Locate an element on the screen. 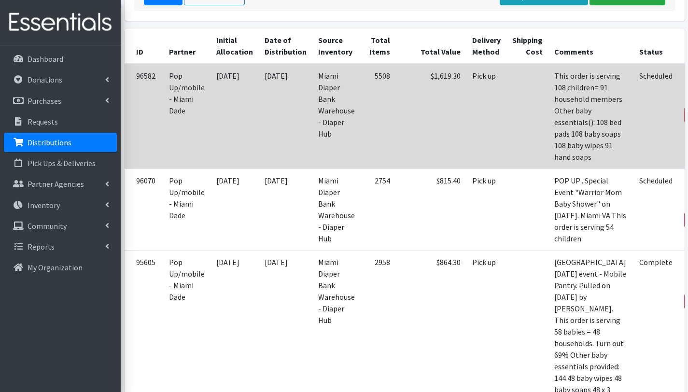 Image resolution: width=688 pixels, height=392 pixels. a: Dashboard is located at coordinates (60, 59).